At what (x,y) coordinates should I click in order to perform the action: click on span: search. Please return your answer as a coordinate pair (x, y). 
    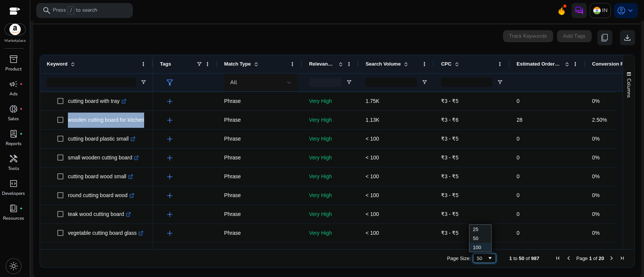
    Looking at the image, I should click on (47, 10).